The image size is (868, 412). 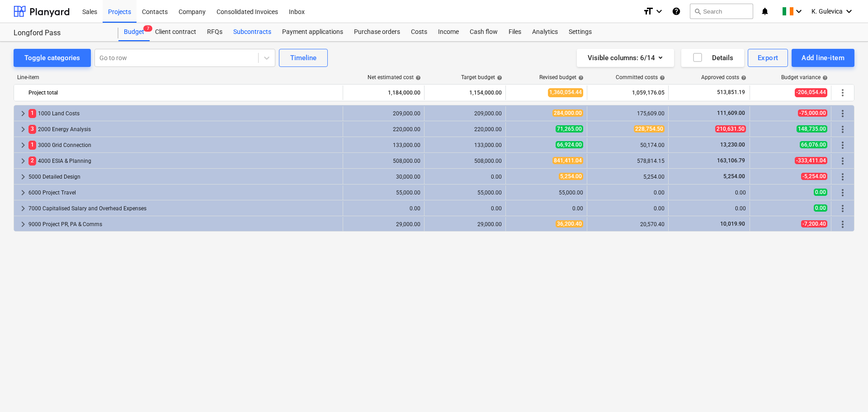 I want to click on a: Budget7, so click(x=134, y=32).